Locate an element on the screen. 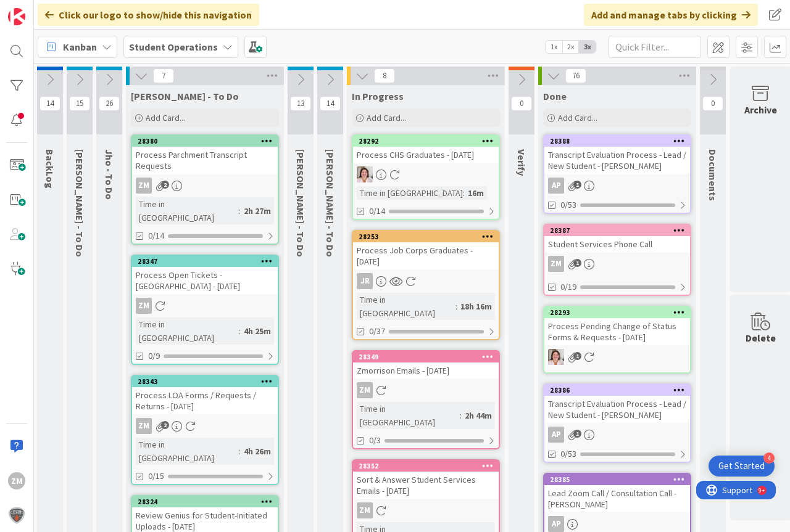 The image size is (790, 532). div: 9+ is located at coordinates (65, 10).